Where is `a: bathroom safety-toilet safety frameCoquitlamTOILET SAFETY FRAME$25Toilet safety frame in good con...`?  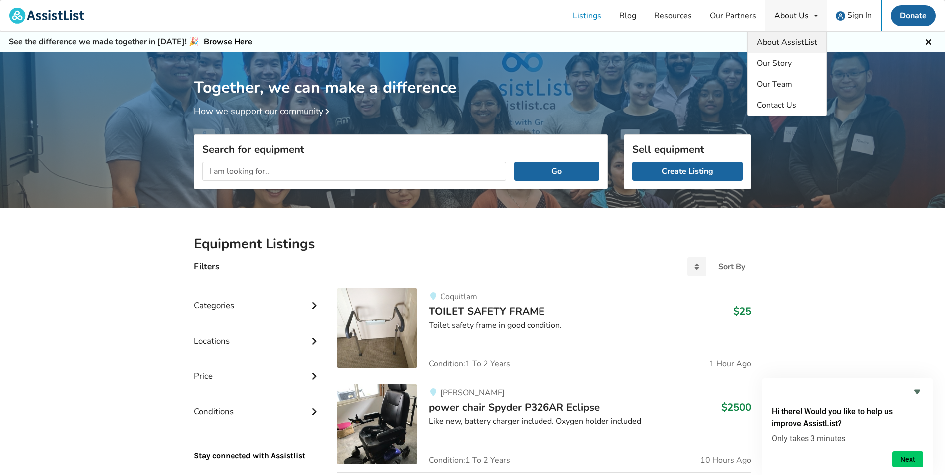 a: bathroom safety-toilet safety frameCoquitlamTOILET SAFETY FRAME$25Toilet safety frame in good con... is located at coordinates (544, 332).